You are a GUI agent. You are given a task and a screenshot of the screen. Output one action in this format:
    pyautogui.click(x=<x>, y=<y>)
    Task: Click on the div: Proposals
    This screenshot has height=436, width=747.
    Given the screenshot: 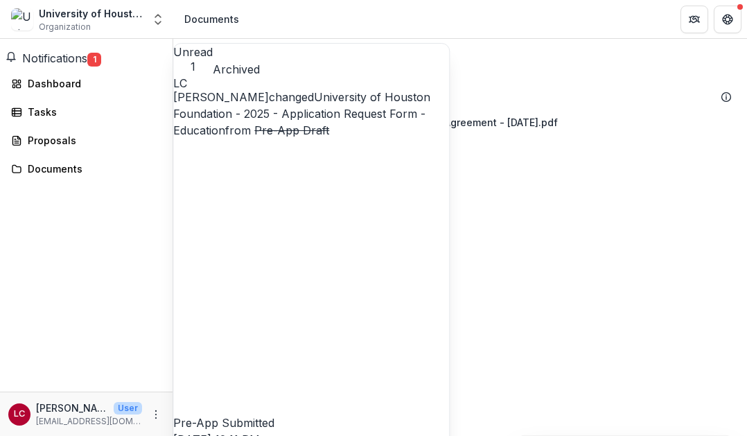 What is the action you would take?
    pyautogui.click(x=92, y=140)
    